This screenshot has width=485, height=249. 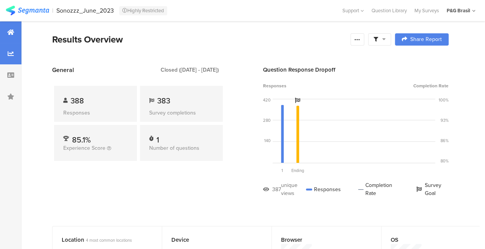 I want to click on span: 1, so click(x=282, y=171).